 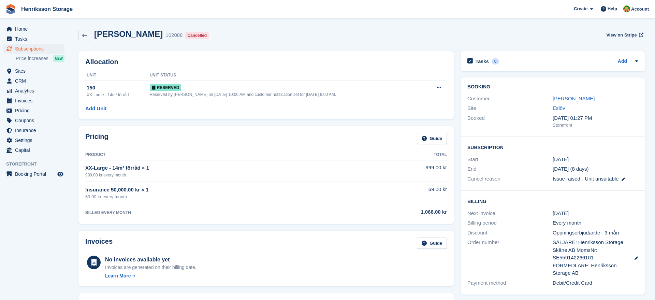 What do you see at coordinates (640, 9) in the screenshot?
I see `span: Account` at bounding box center [640, 9].